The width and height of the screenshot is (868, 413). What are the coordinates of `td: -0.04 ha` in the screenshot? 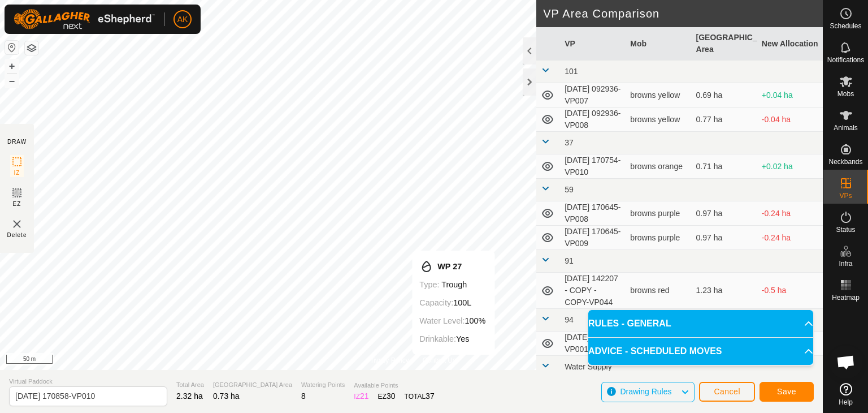 It's located at (790, 120).